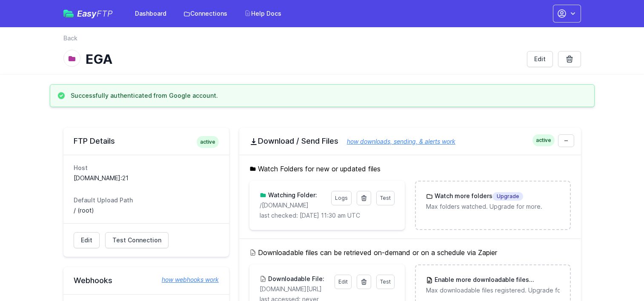 The height and width of the screenshot is (301, 644). What do you see at coordinates (144, 95) in the screenshot?
I see `h3: Successfully authenticated from Google account.` at bounding box center [144, 95].